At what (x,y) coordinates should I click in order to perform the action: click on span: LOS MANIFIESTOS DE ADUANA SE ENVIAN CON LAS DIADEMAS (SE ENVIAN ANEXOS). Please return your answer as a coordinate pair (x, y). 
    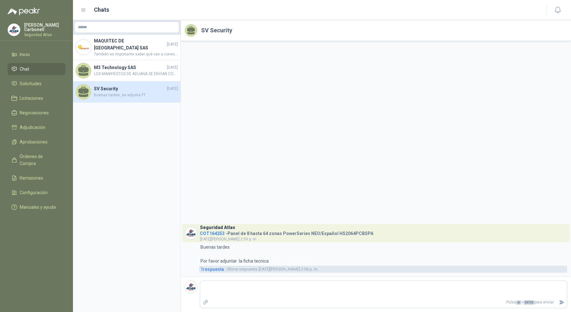
    Looking at the image, I should click on (136, 74).